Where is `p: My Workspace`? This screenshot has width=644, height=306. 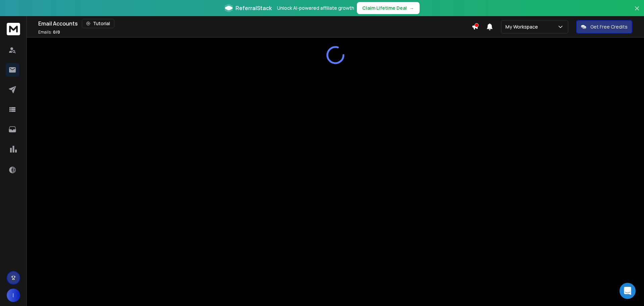
p: My Workspace is located at coordinates (523, 27).